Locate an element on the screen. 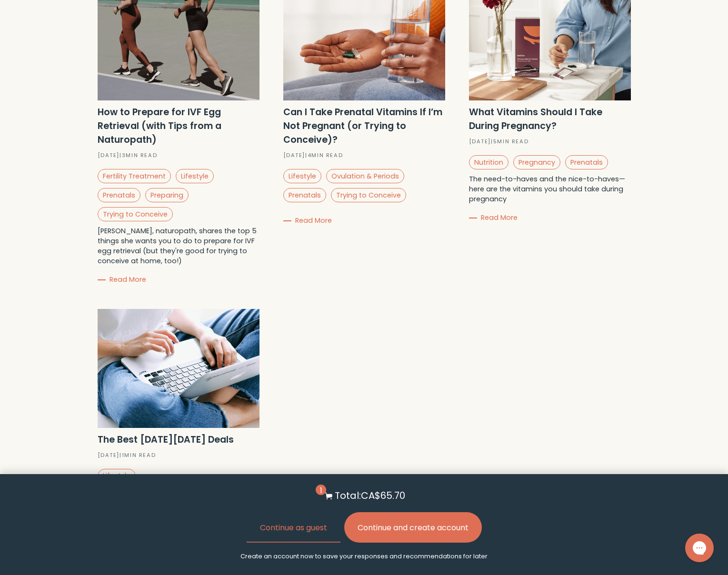 The width and height of the screenshot is (728, 575). span: 1 is located at coordinates (321, 490).